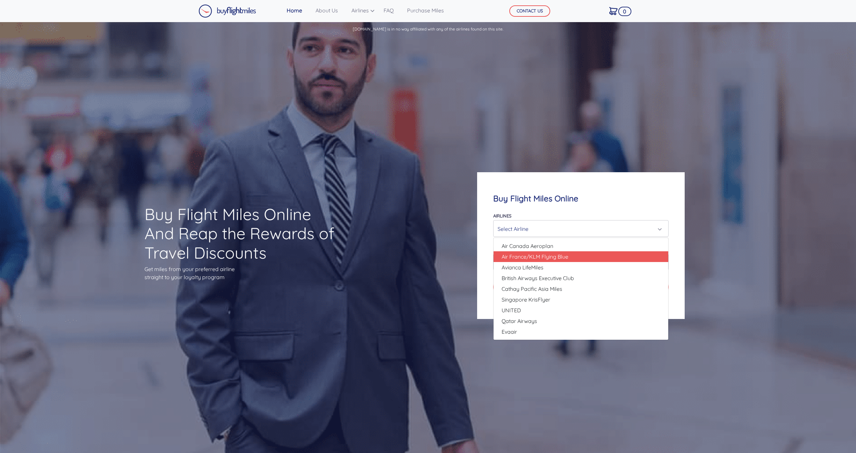 The width and height of the screenshot is (856, 453). Describe the element at coordinates (227, 11) in the screenshot. I see `img: Buy Flight Miles Logo` at that location.